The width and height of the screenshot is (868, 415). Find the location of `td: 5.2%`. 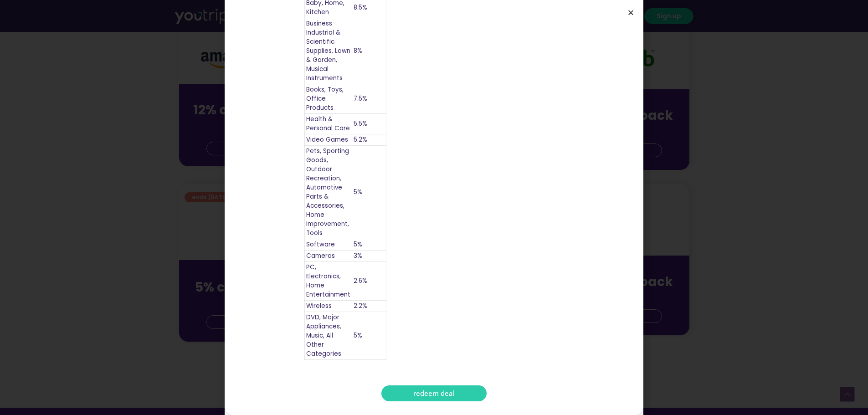

td: 5.2% is located at coordinates (369, 140).